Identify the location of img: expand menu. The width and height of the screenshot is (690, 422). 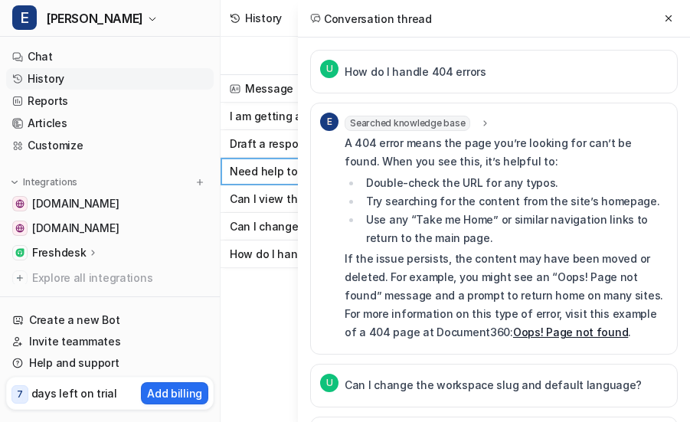
(15, 182).